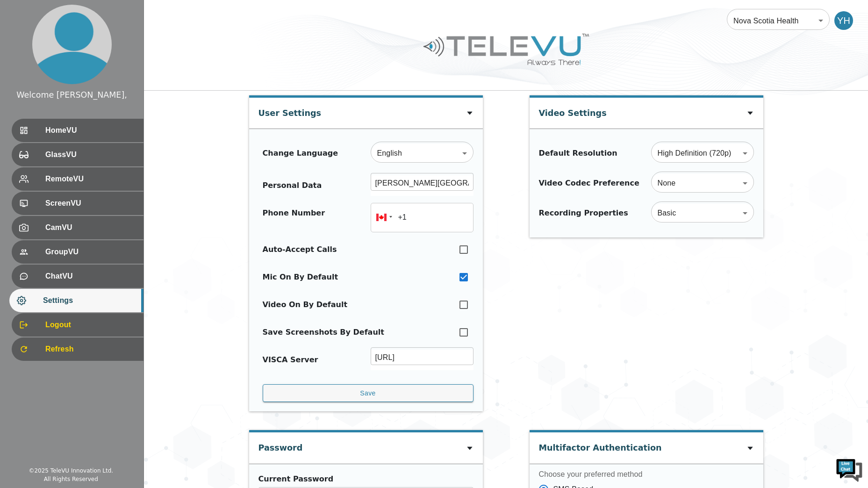  Describe the element at coordinates (78, 276) in the screenshot. I see `div: ChatVU` at that location.